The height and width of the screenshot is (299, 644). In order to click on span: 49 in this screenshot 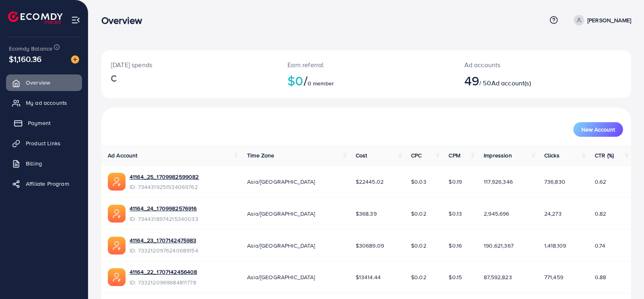, I will do `click(472, 81)`.